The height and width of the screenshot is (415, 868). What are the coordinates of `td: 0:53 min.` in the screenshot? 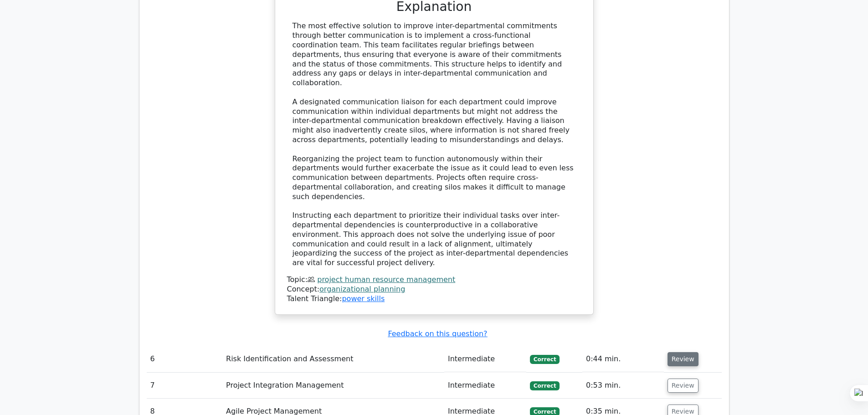 It's located at (623, 385).